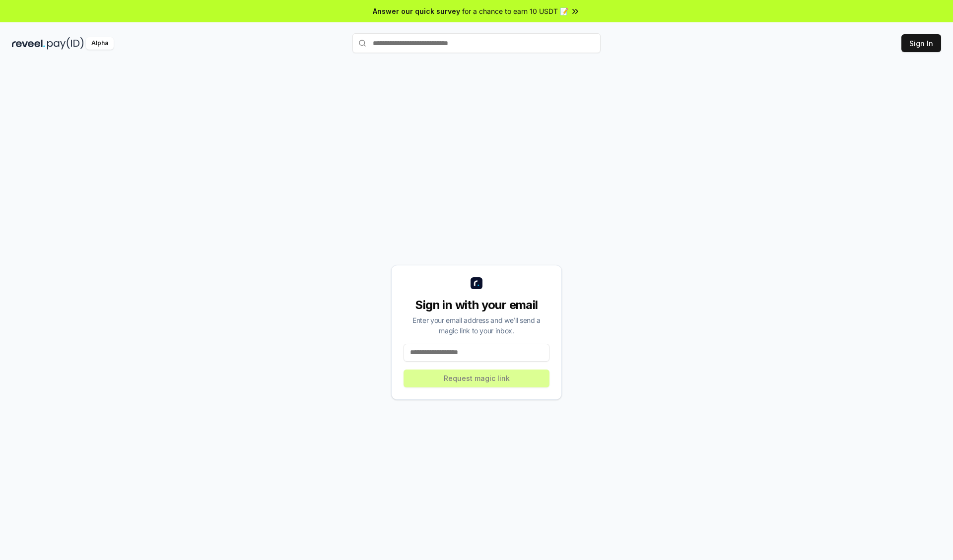 This screenshot has width=953, height=560. What do you see at coordinates (100, 43) in the screenshot?
I see `div: Alpha` at bounding box center [100, 43].